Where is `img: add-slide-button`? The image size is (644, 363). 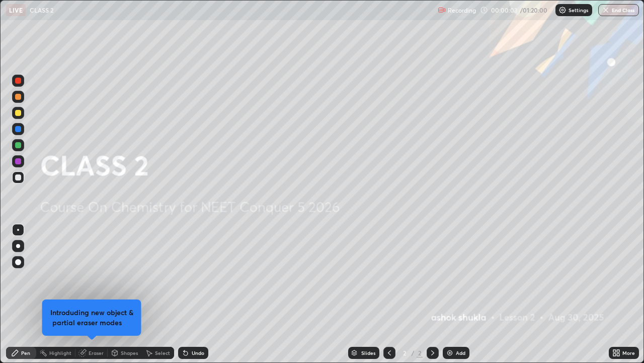 img: add-slide-button is located at coordinates (450, 352).